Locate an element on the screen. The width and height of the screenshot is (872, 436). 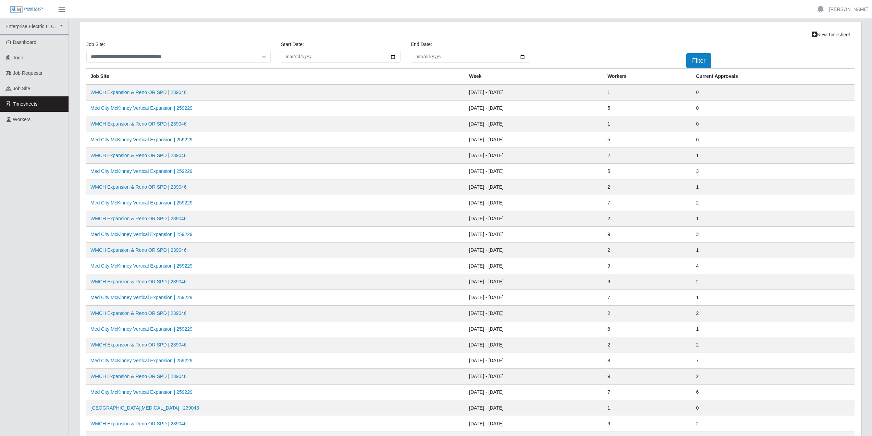
span: Job Requests is located at coordinates (28, 73).